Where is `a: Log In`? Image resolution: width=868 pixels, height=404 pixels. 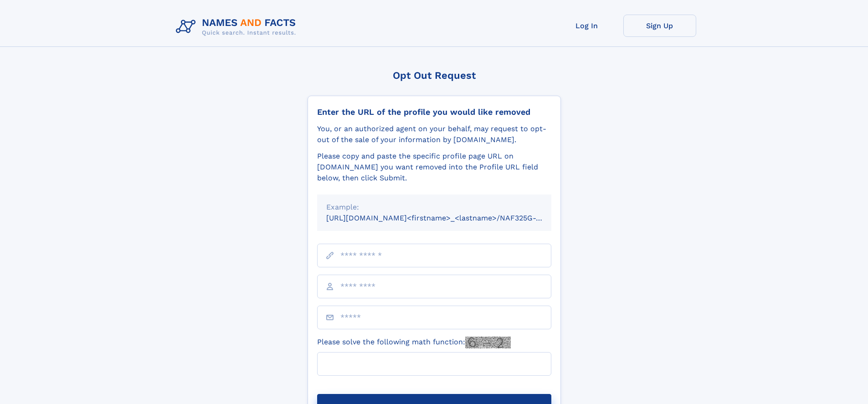 a: Log In is located at coordinates (587, 26).